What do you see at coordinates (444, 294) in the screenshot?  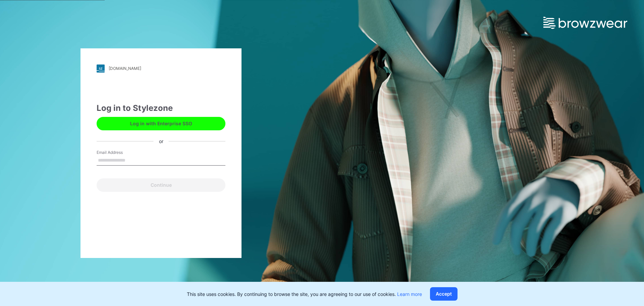 I see `button: Accept` at bounding box center [444, 294].